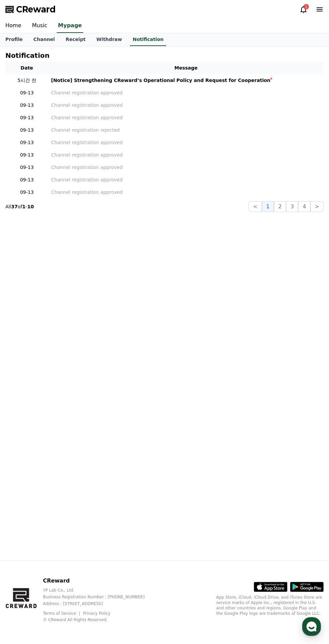 Image resolution: width=329 pixels, height=644 pixels. Describe the element at coordinates (107, 226) in the screenshot. I see `span: Settings` at that location.